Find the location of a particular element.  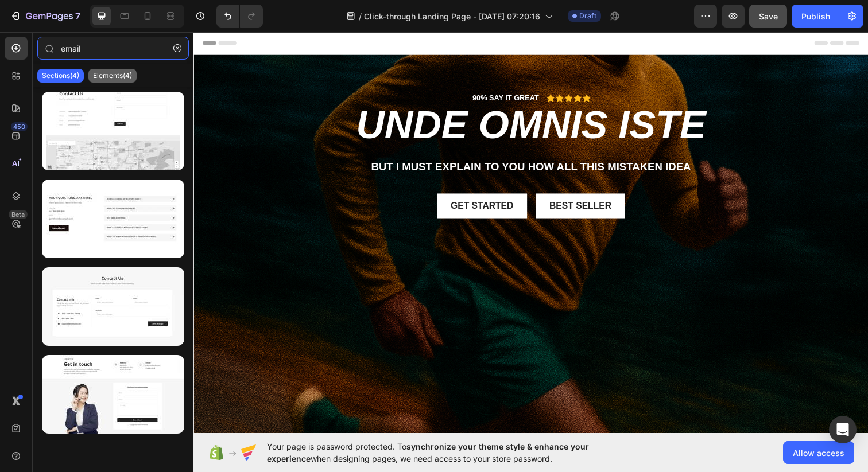

button: Best Seller is located at coordinates (395, 178).